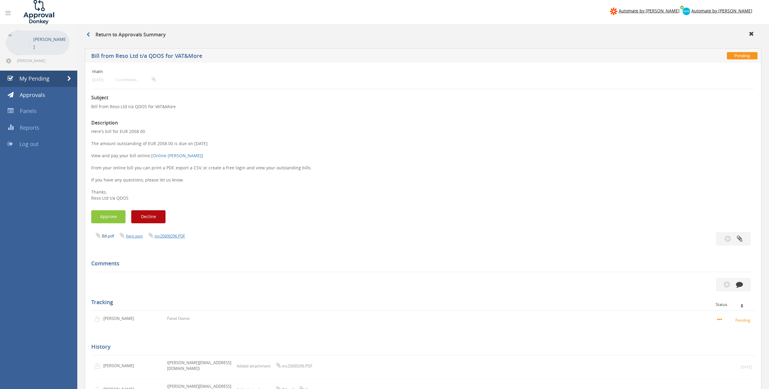 This screenshot has height=389, width=769. I want to click on h3: Return to Approvals Summary, so click(126, 35).